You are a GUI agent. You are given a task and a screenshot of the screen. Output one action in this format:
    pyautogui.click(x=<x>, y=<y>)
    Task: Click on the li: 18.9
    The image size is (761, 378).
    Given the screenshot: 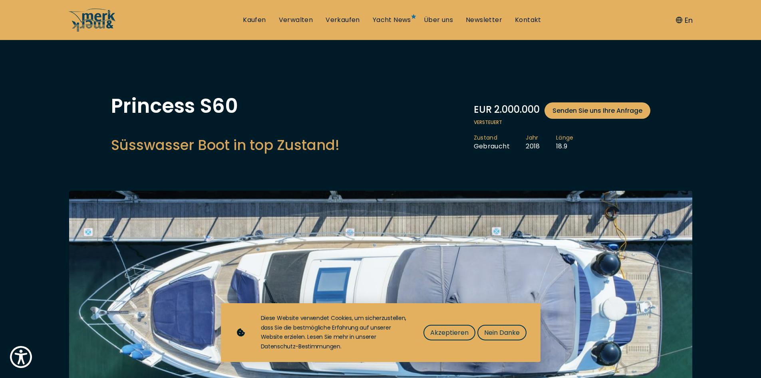 What is the action you would take?
    pyautogui.click(x=573, y=142)
    